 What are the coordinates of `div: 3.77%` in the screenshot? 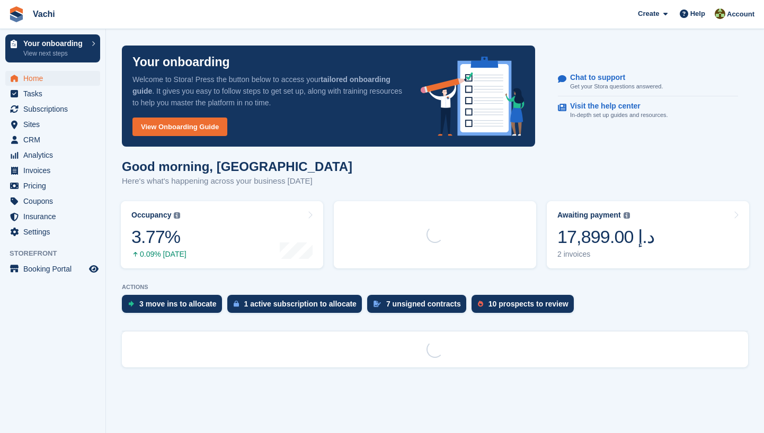 It's located at (159, 237).